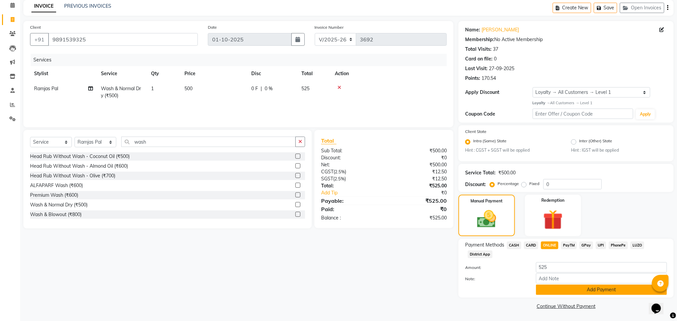 The height and width of the screenshot is (321, 677). Describe the element at coordinates (596, 142) in the screenshot. I see `label: Inter (Other) State` at that location.